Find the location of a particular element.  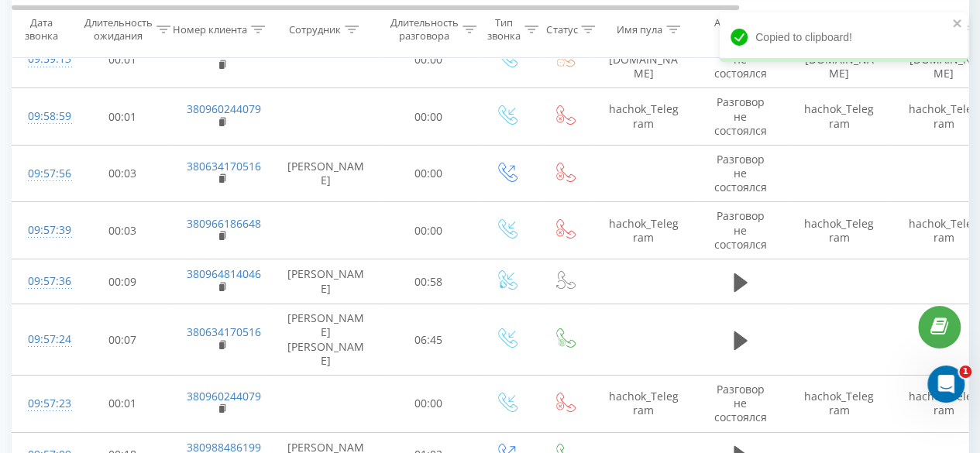

span: 1 is located at coordinates (965, 372).